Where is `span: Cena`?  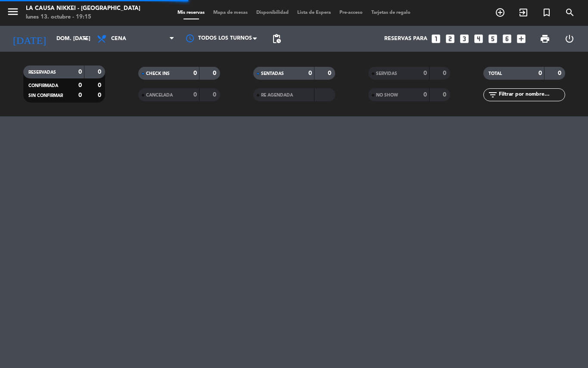 span: Cena is located at coordinates (119, 39).